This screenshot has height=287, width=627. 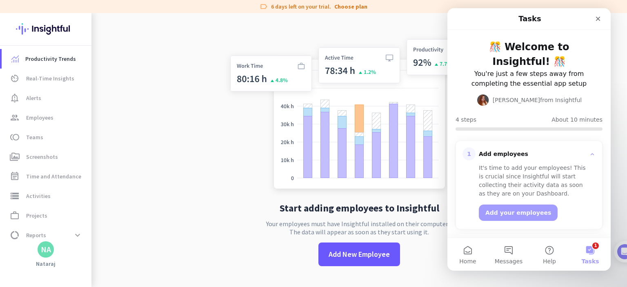 I want to click on div: NA, so click(x=46, y=249).